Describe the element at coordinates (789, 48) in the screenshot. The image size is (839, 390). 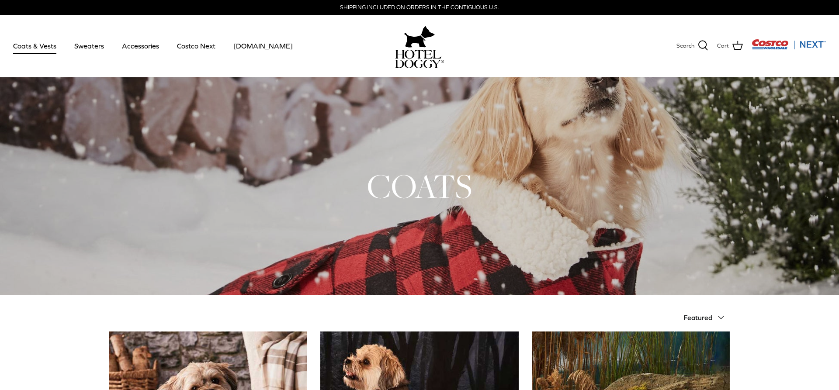
I see `a: Visit Costco Next` at that location.